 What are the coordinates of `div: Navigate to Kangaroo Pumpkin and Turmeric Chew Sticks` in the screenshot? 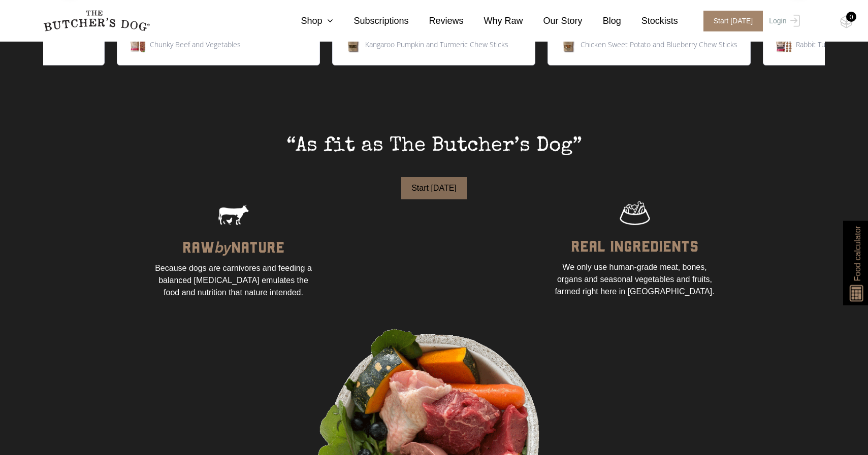 It's located at (433, 44).